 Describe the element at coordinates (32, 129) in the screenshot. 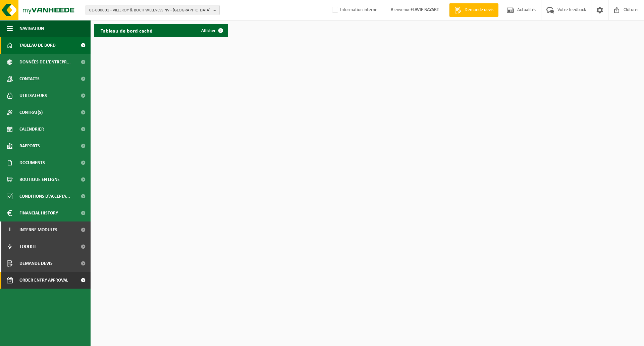

I see `span: Calendrier` at that location.